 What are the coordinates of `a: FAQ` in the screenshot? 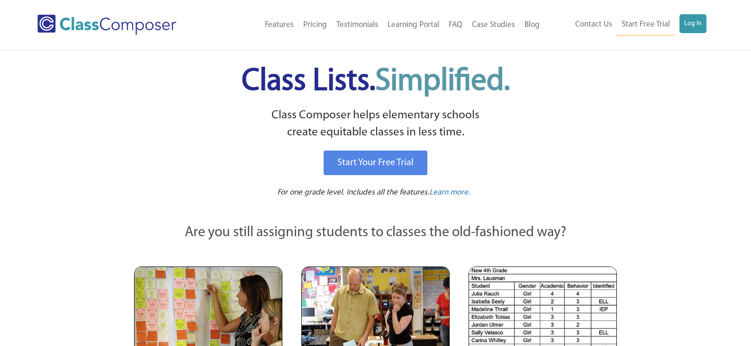 It's located at (455, 25).